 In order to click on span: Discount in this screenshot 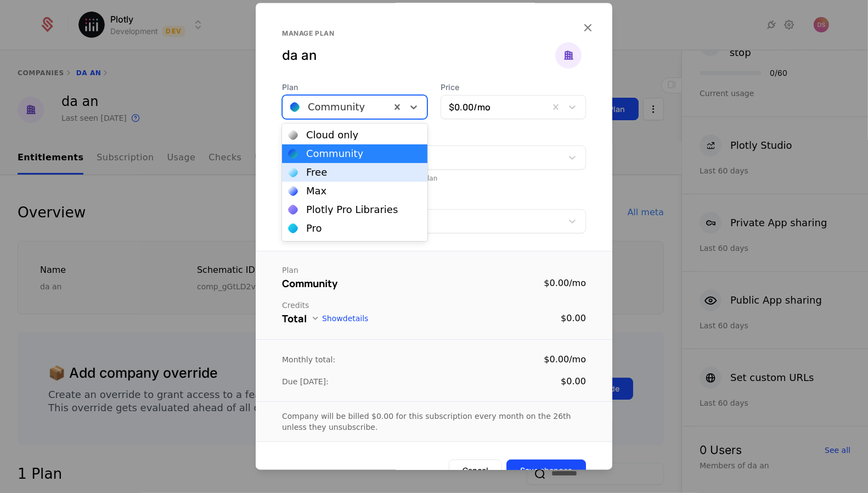, I will do `click(434, 202)`.